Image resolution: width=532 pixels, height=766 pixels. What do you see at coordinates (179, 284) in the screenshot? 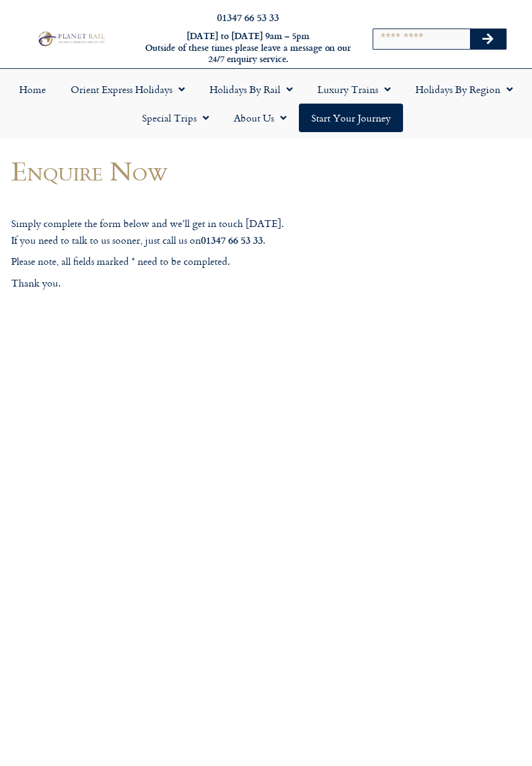
I see `p: Thank you.` at bounding box center [179, 284].